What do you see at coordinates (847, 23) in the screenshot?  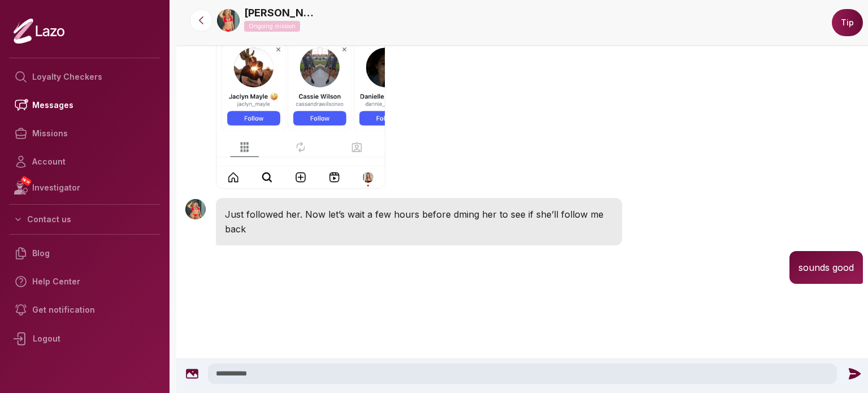 I see `button: Tip` at bounding box center [847, 23].